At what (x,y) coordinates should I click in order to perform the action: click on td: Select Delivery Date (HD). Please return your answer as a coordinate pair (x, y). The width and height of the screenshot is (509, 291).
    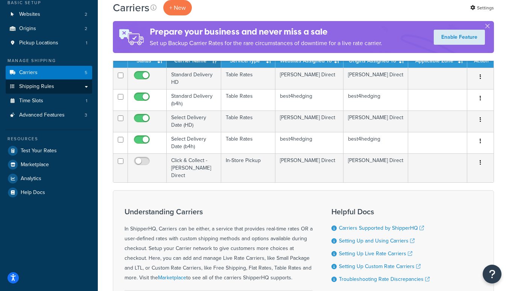
    Looking at the image, I should click on (194, 121).